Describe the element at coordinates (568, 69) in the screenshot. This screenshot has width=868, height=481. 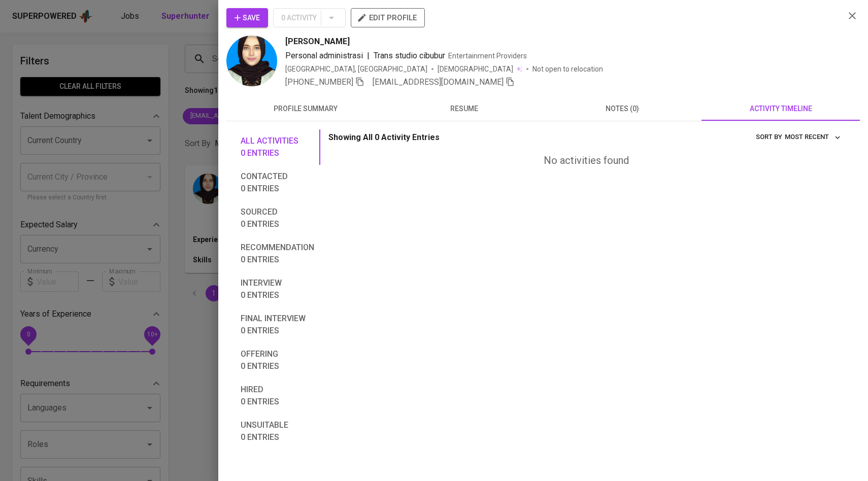
I see `p: Not open to relocation` at that location.